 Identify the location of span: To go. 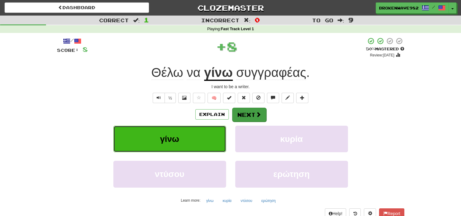
(323, 20).